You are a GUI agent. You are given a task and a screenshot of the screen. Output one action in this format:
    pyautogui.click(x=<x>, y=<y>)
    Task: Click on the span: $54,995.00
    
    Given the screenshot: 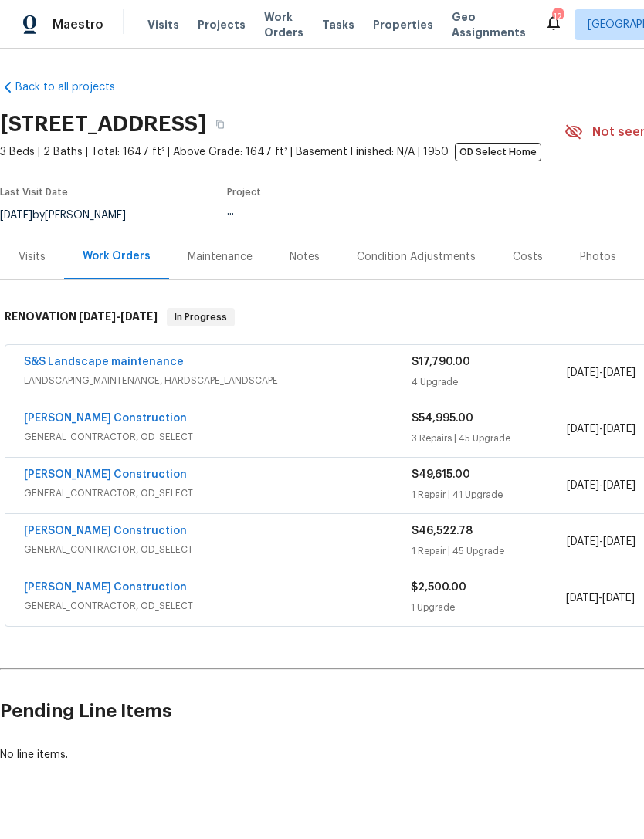 What is the action you would take?
    pyautogui.click(x=442, y=418)
    